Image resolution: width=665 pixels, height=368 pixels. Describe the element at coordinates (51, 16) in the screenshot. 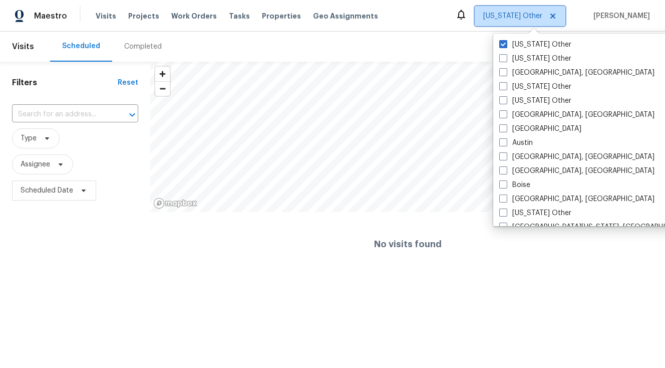

I see `span: Maestro` at that location.